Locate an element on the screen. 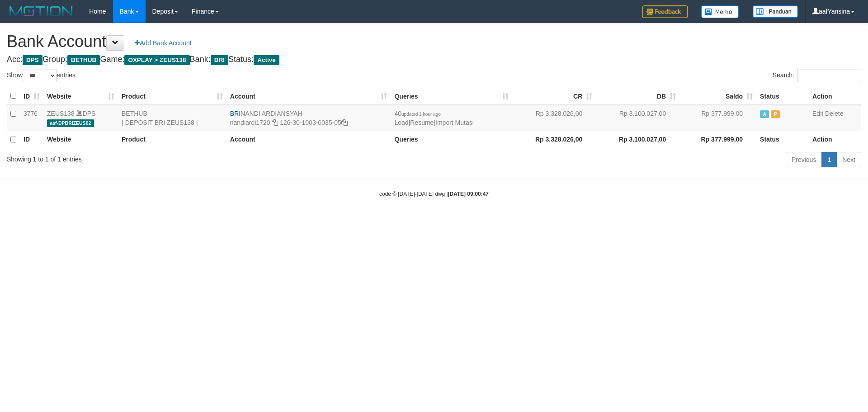 This screenshot has height=412, width=868. a: Import Mutasi is located at coordinates (455, 123).